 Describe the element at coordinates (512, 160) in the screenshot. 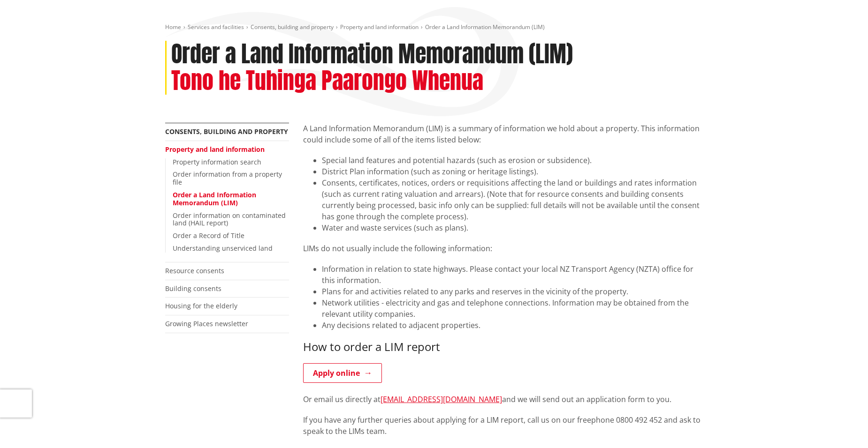

I see `li: Special land features and potential hazards (such as erosion or subsidence).` at that location.